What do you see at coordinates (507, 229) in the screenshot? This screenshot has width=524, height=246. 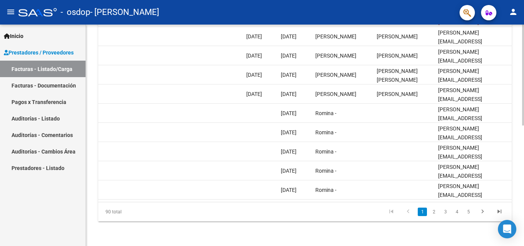 I see `div: Open Intercom Messenger` at bounding box center [507, 229].